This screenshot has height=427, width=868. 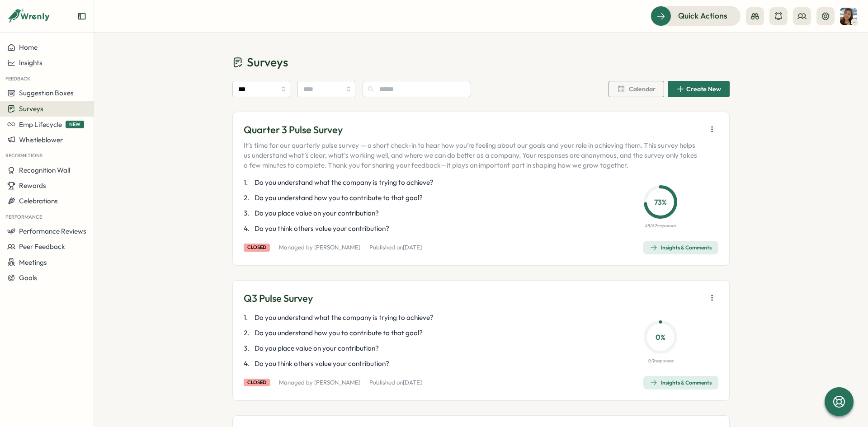 What do you see at coordinates (642, 89) in the screenshot?
I see `span: Calendar` at bounding box center [642, 89].